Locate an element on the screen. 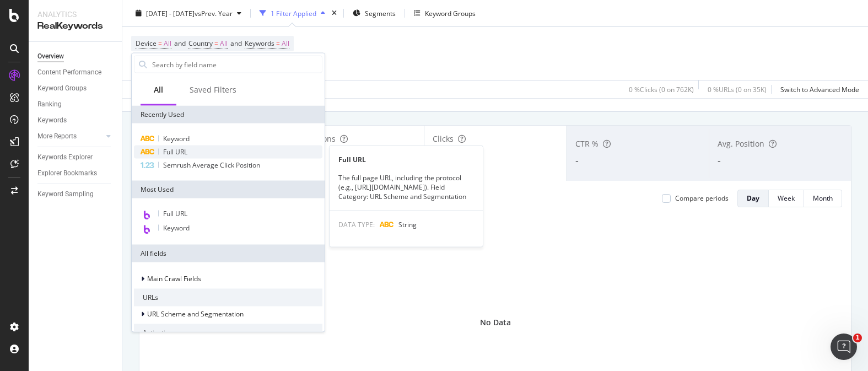 The width and height of the screenshot is (868, 371). a: Keyword Sampling is located at coordinates (75, 194).